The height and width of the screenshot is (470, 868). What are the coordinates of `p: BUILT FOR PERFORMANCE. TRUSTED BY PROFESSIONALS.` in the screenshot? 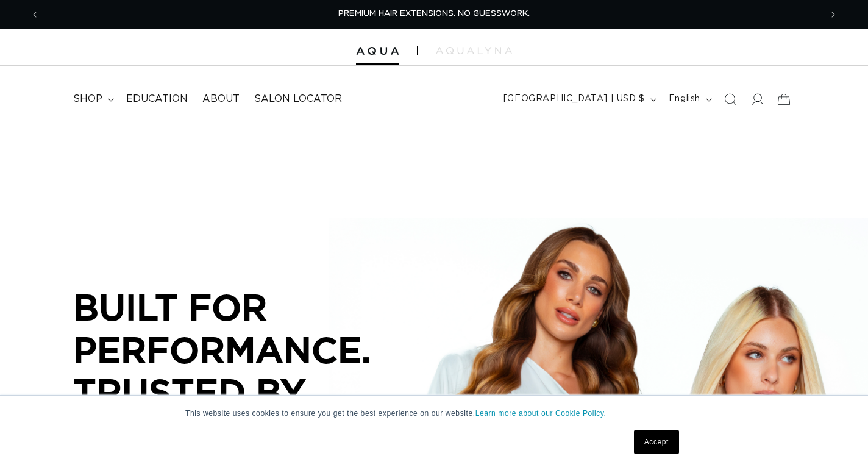 It's located at (256, 371).